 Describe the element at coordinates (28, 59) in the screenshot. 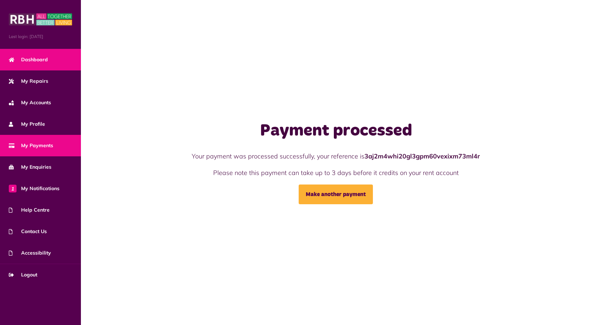

I see `span: Dashboard` at that location.